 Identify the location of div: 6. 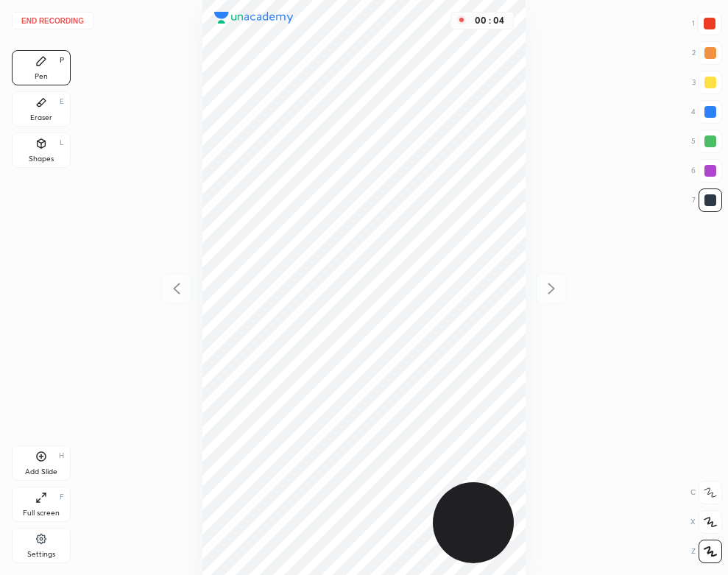
(707, 171).